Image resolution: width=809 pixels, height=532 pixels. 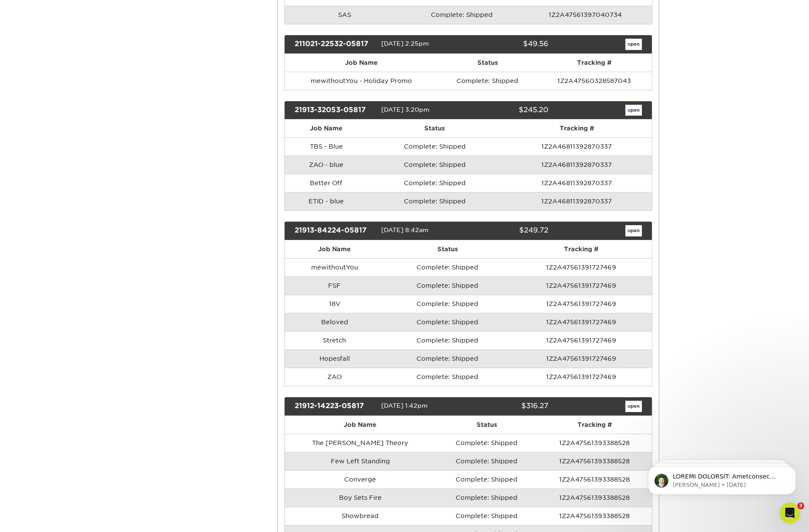 What do you see at coordinates (508, 231) in the screenshot?
I see `div: $249.72` at bounding box center [508, 231].